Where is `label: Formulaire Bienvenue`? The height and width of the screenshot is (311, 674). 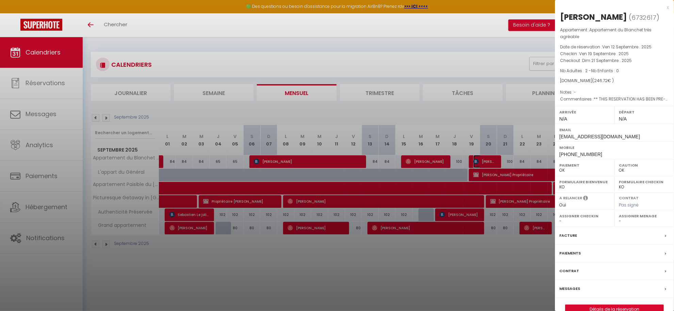 label: Formulaire Bienvenue is located at coordinates (585, 182).